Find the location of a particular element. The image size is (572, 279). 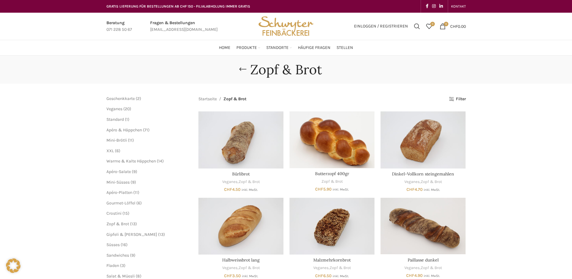

nav: Breadcrumb is located at coordinates (222, 99).